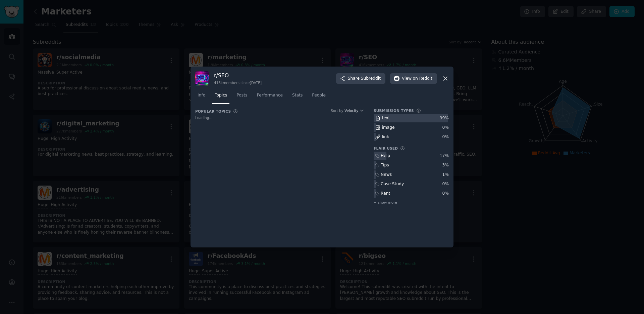 The image size is (644, 314). What do you see at coordinates (319, 96) in the screenshot?
I see `span: People` at bounding box center [319, 96].